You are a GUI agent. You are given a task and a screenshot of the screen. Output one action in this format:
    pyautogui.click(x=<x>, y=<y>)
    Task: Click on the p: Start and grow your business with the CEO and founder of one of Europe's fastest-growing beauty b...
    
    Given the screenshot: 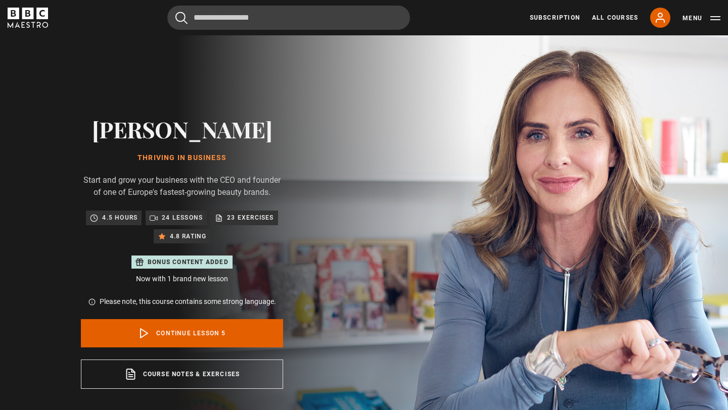 What is the action you would take?
    pyautogui.click(x=182, y=186)
    